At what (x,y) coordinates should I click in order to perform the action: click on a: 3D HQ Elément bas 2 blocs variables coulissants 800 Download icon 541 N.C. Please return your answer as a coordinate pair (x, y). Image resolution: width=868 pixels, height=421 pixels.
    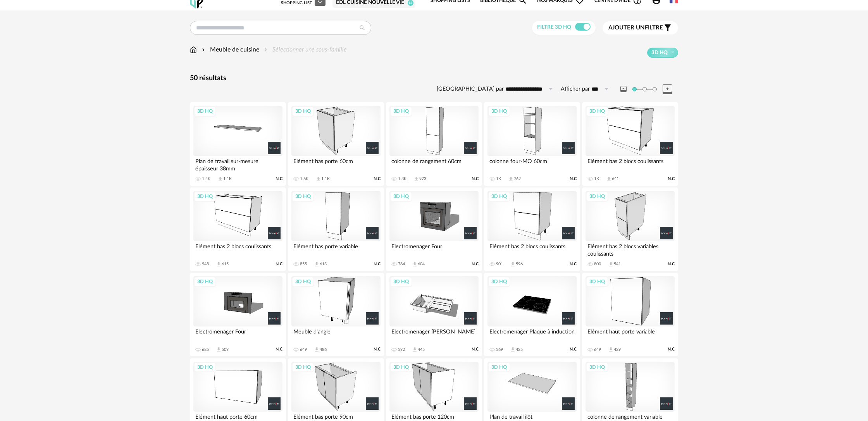
    Looking at the image, I should click on (630, 229).